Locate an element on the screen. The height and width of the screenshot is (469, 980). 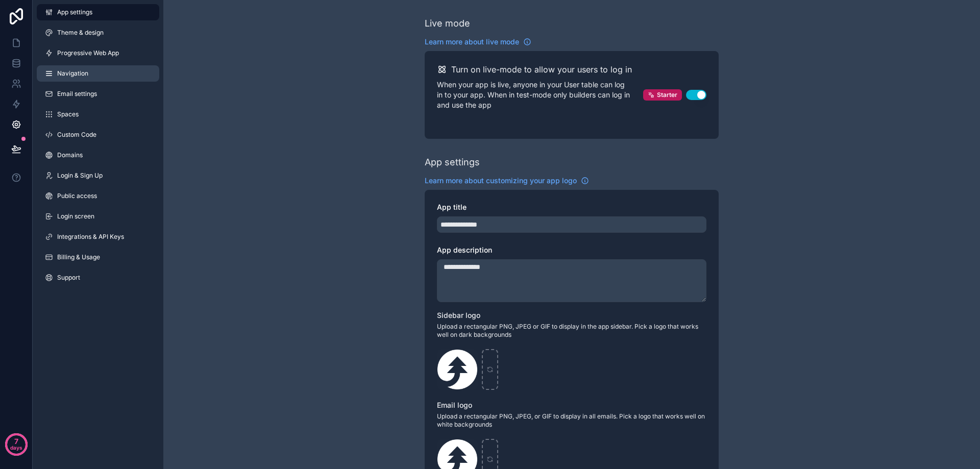
span: Public access is located at coordinates (77, 196).